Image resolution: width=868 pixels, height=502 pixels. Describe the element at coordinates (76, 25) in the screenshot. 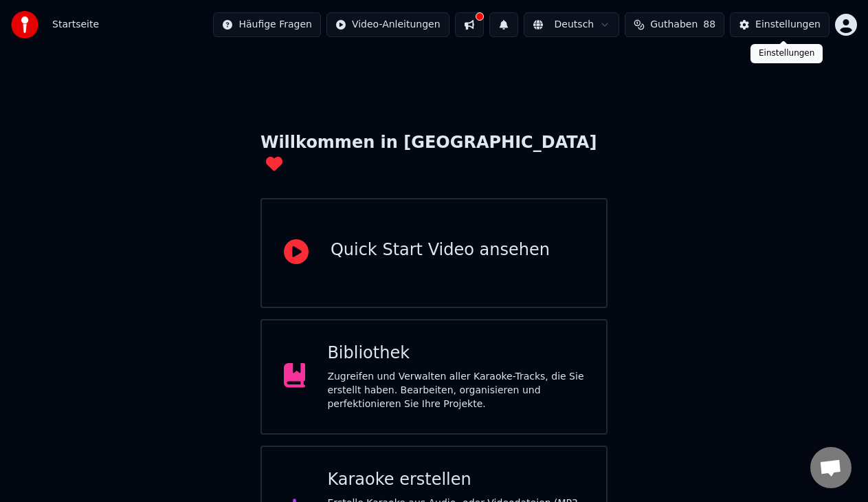

I see `span: Startseite` at that location.